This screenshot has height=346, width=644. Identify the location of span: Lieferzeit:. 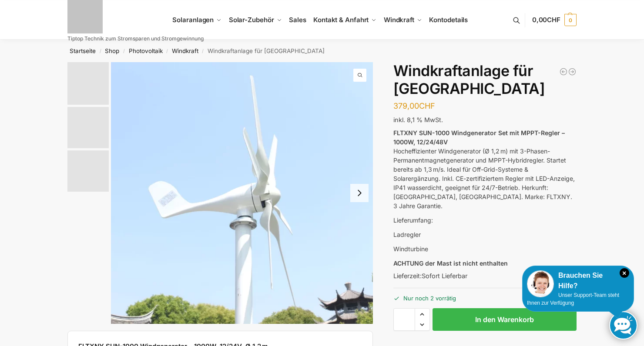
(431, 275).